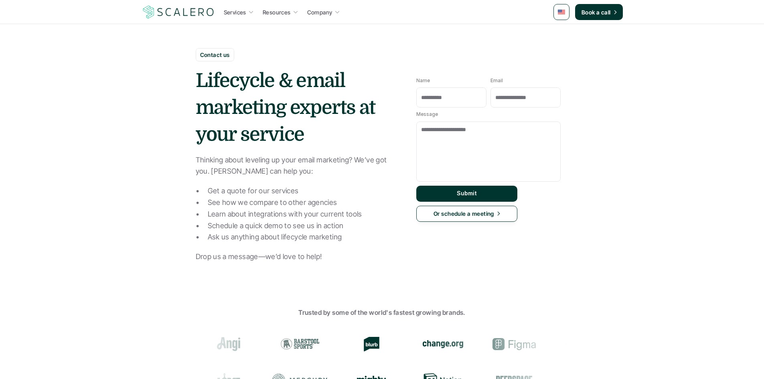 Image resolution: width=764 pixels, height=379 pixels. What do you see at coordinates (302, 237) in the screenshot?
I see `p: Ask us anything about lifecycle marketing` at bounding box center [302, 237].